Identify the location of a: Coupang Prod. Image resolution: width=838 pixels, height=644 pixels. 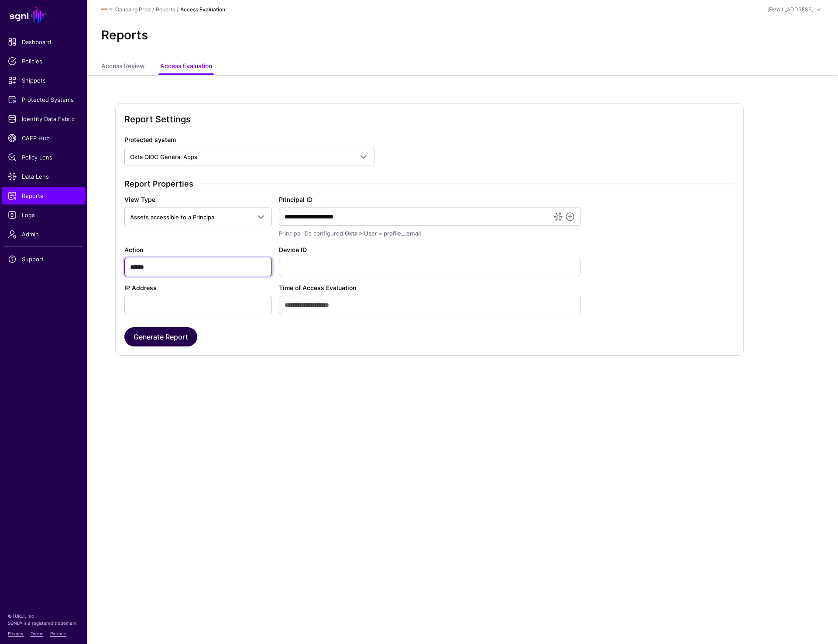
(133, 9).